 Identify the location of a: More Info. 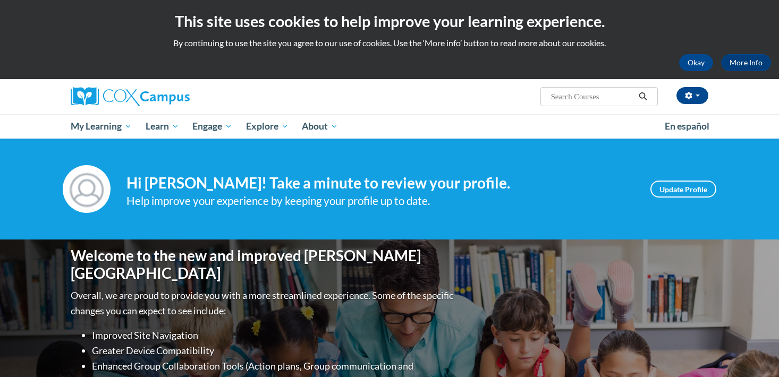
(746, 63).